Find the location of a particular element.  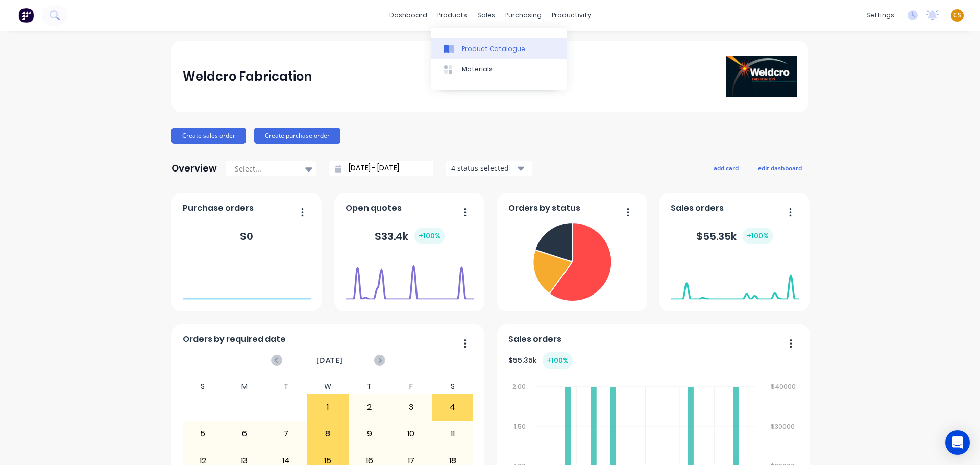

div: 4 status selected is located at coordinates (483, 168).